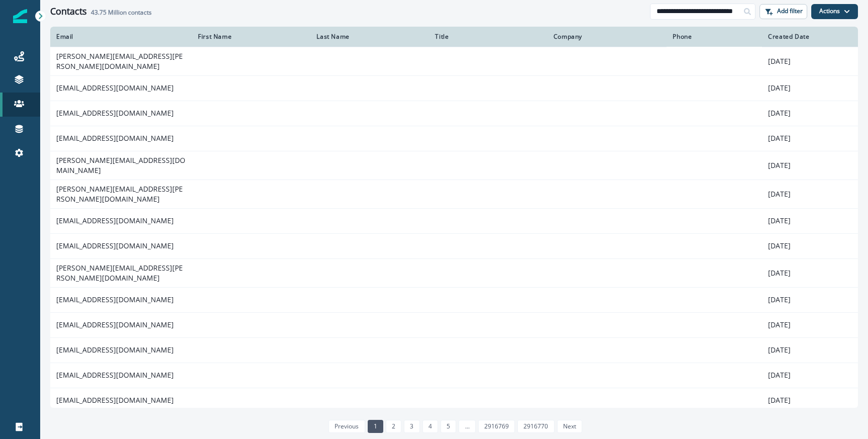 The width and height of the screenshot is (868, 439). I want to click on a: Page 2916770, so click(536, 426).